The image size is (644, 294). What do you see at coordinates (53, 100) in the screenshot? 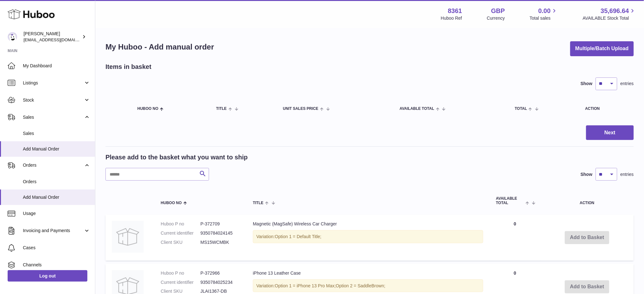
I see `span: Stock` at bounding box center [53, 100].